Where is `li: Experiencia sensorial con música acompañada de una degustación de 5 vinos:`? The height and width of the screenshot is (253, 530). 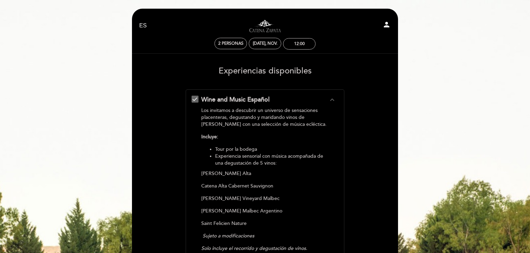
li: Experiencia sensorial con música acompañada de una degustación de 5 vinos: is located at coordinates (271, 160).